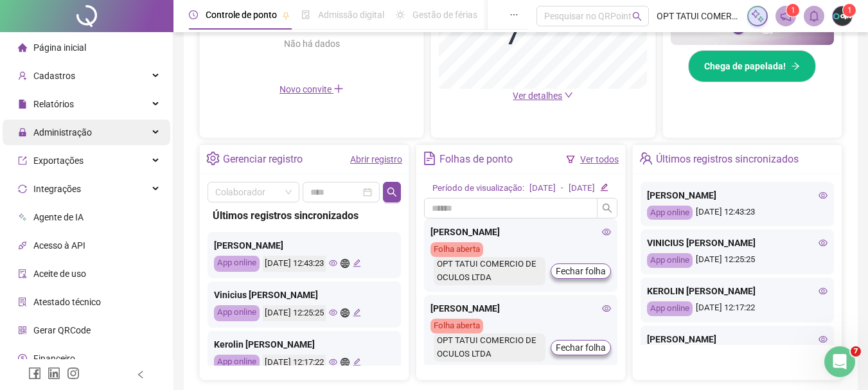 Image resolution: width=868 pixels, height=390 pixels. Describe the element at coordinates (478, 188) in the screenshot. I see `div: Período de visualização:` at that location.